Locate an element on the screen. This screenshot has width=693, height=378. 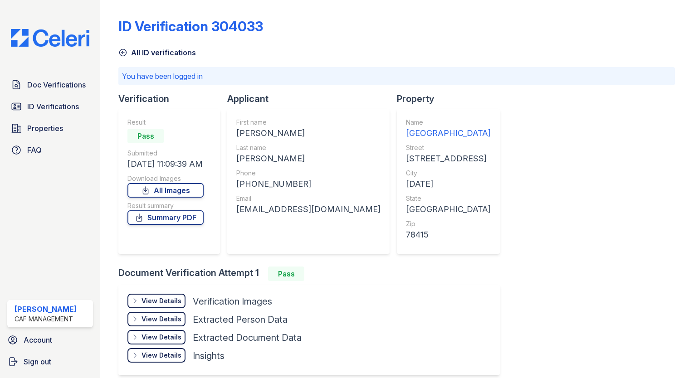
div: Submitted is located at coordinates (166, 153).